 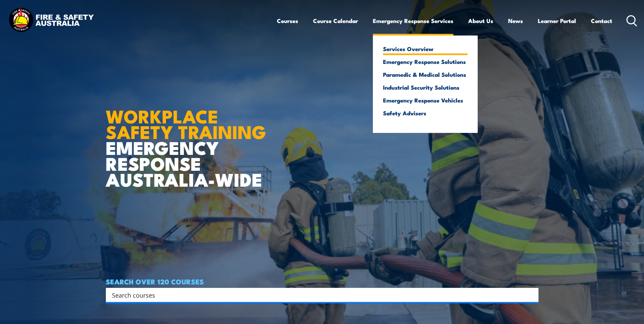 I want to click on a: Services Overview, so click(x=425, y=49).